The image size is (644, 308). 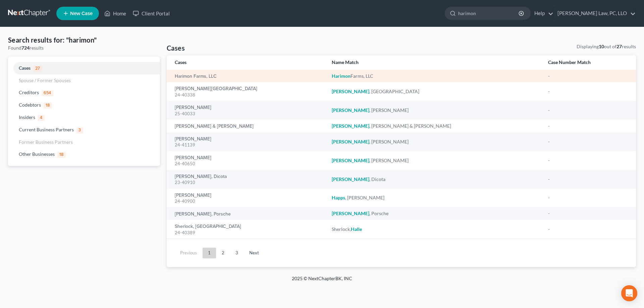 What do you see at coordinates (84, 68) in the screenshot?
I see `a: Cases27` at bounding box center [84, 68].